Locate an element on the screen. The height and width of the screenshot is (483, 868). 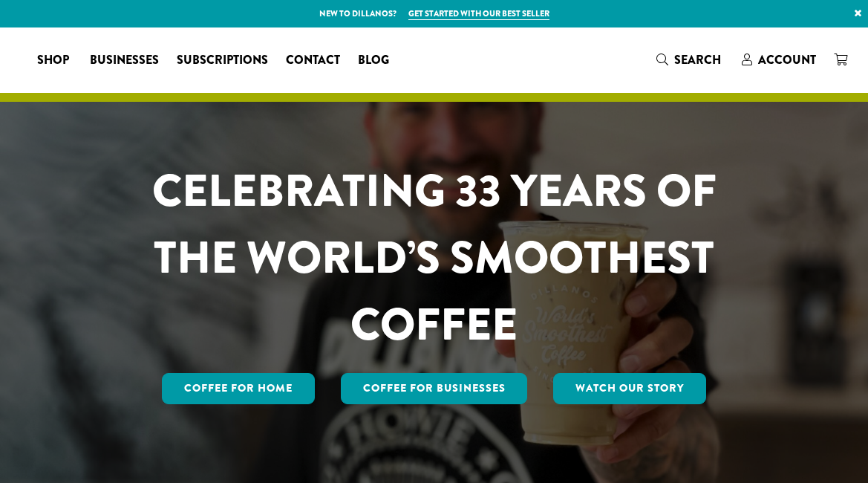
span: Shop is located at coordinates (53, 60).